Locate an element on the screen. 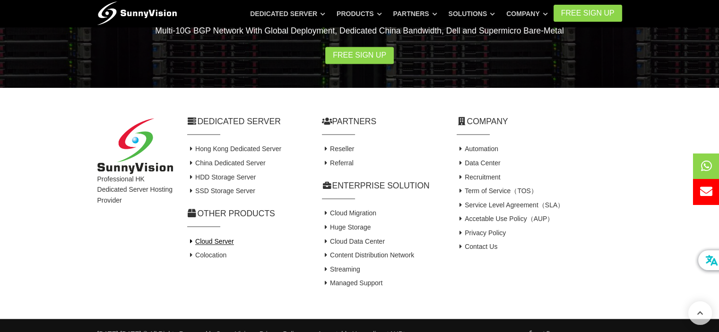 The width and height of the screenshot is (719, 332). a: Managed Support is located at coordinates (352, 283).